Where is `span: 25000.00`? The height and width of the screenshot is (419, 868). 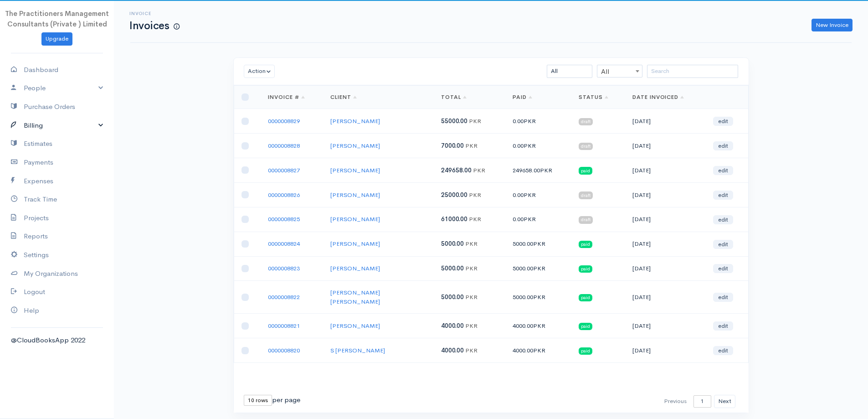
span: 25000.00 is located at coordinates (454, 195).